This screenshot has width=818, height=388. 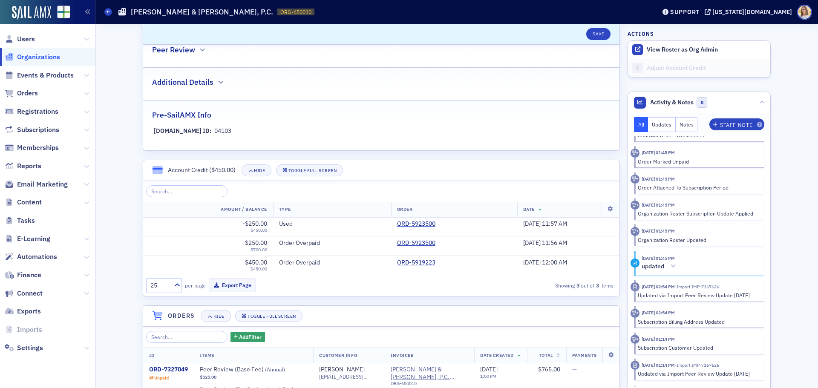 What do you see at coordinates (697, 365) in the screenshot?
I see `span: Import IMP-7167626` at bounding box center [697, 365].